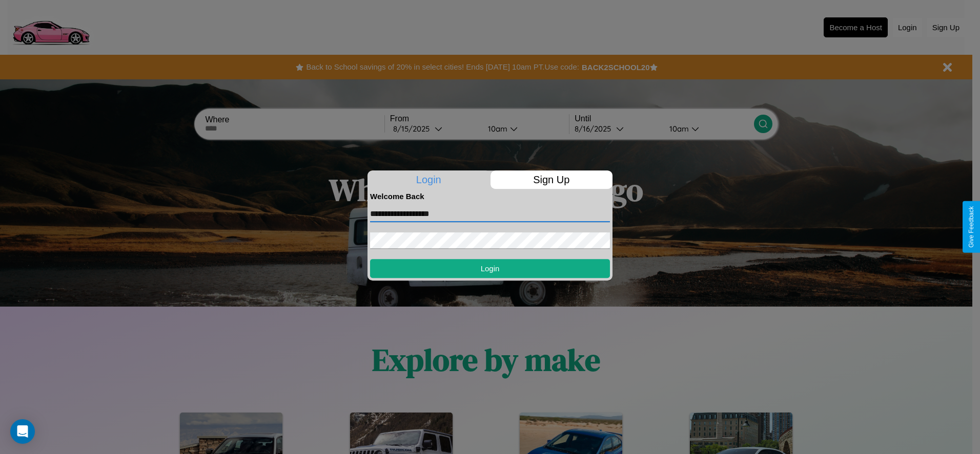 This screenshot has width=980, height=454. I want to click on div: Open Intercom Messenger, so click(22, 432).